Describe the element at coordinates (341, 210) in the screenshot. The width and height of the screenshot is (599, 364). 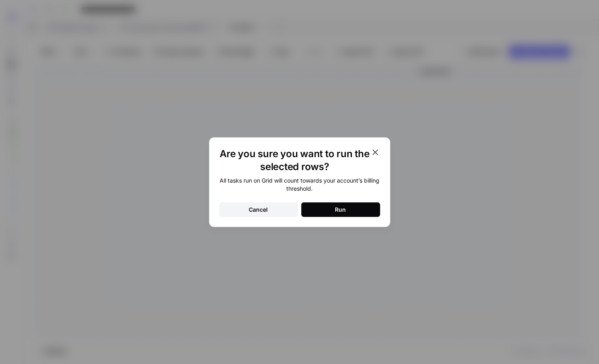
I see `div: Run` at that location.